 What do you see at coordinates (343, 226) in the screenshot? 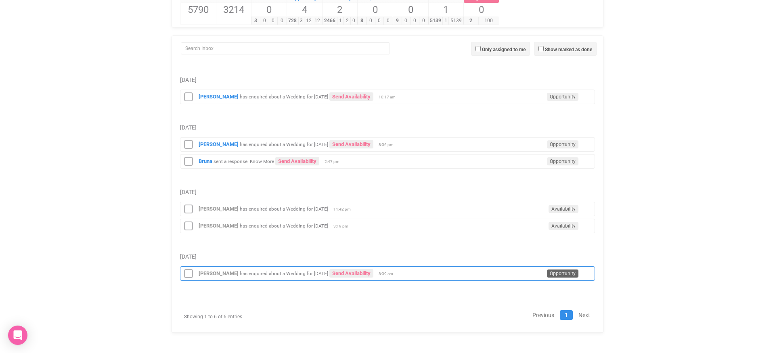
I see `span: 3:19 pm` at bounding box center [343, 226].